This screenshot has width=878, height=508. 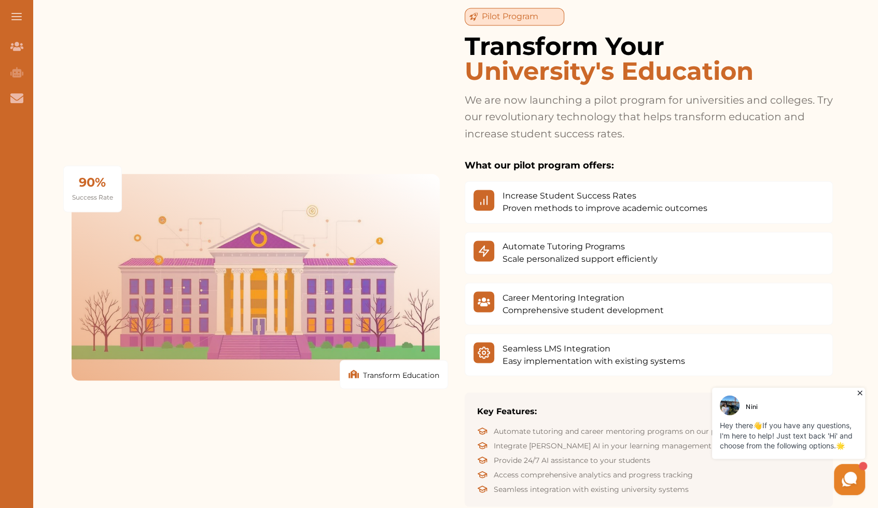 I want to click on span: Access comprehensive analytics and progress tracking, so click(x=593, y=474).